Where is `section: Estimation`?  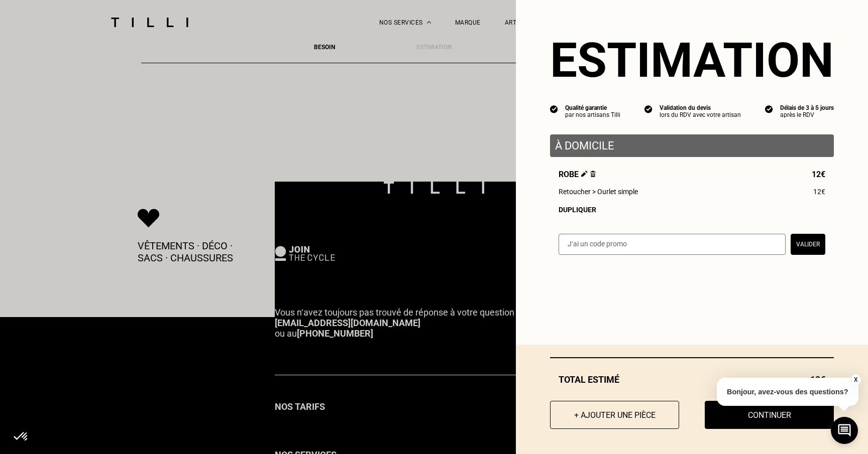 section: Estimation is located at coordinates (692, 60).